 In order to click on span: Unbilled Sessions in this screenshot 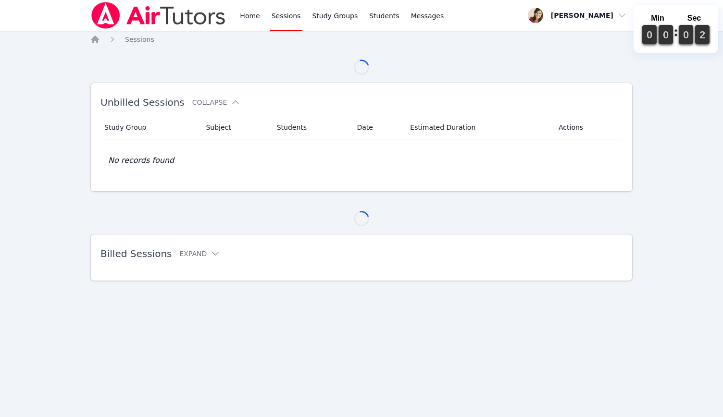, I will do `click(142, 102)`.